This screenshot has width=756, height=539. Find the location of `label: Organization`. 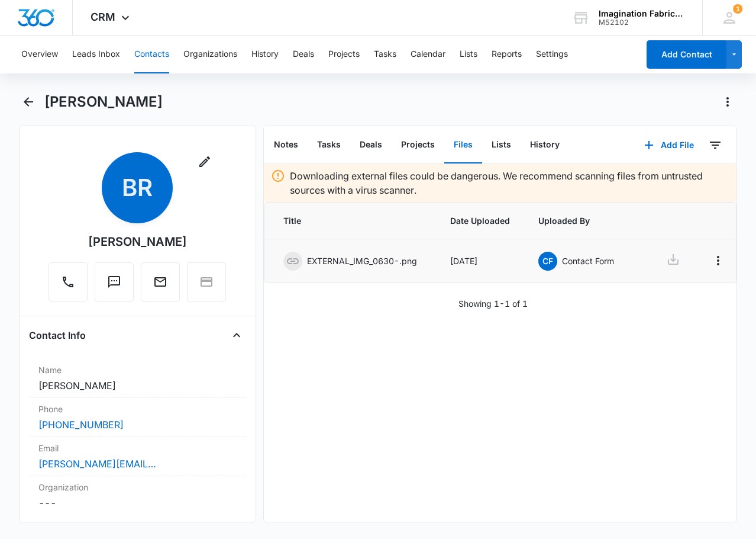

label: Organization is located at coordinates (137, 487).